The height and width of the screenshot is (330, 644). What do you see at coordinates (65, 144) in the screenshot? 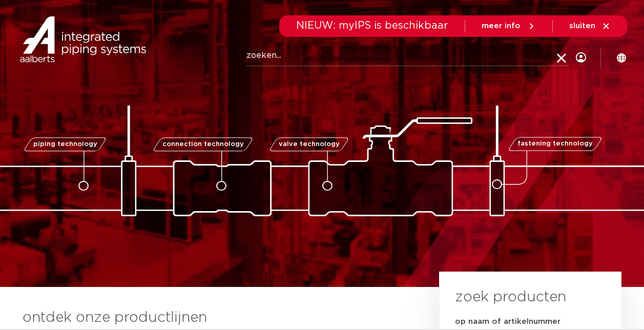
I see `span: piping technology` at bounding box center [65, 144].